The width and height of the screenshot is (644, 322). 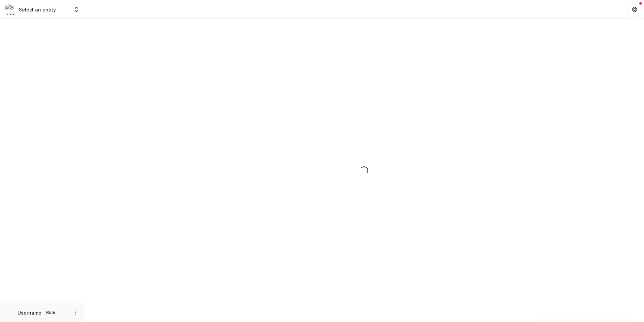 What do you see at coordinates (76, 9) in the screenshot?
I see `button: Open entity switcher` at bounding box center [76, 9].